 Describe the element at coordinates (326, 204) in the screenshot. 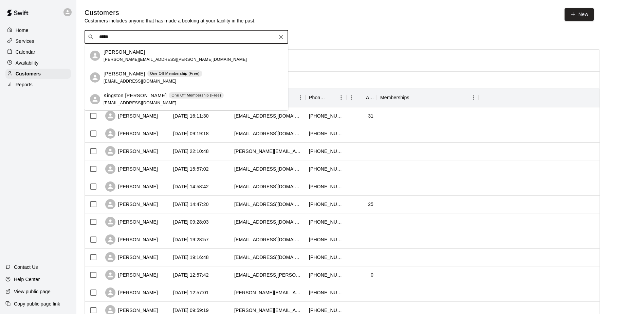

I see `div: +14156861313` at that location.